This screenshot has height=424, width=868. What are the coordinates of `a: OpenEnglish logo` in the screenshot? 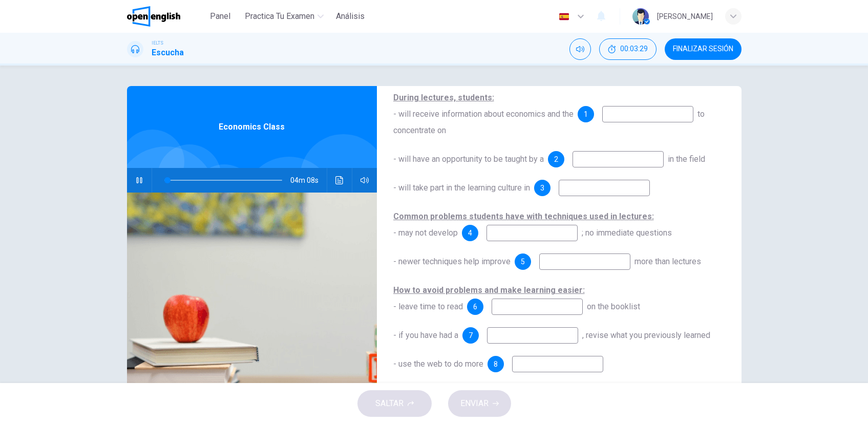 It's located at (166, 16).